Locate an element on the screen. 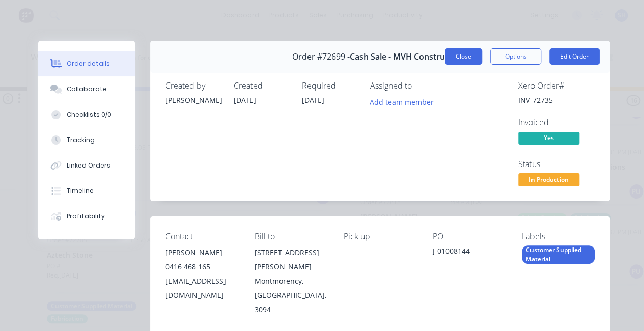 Image resolution: width=644 pixels, height=331 pixels. div: Required is located at coordinates (330, 86).